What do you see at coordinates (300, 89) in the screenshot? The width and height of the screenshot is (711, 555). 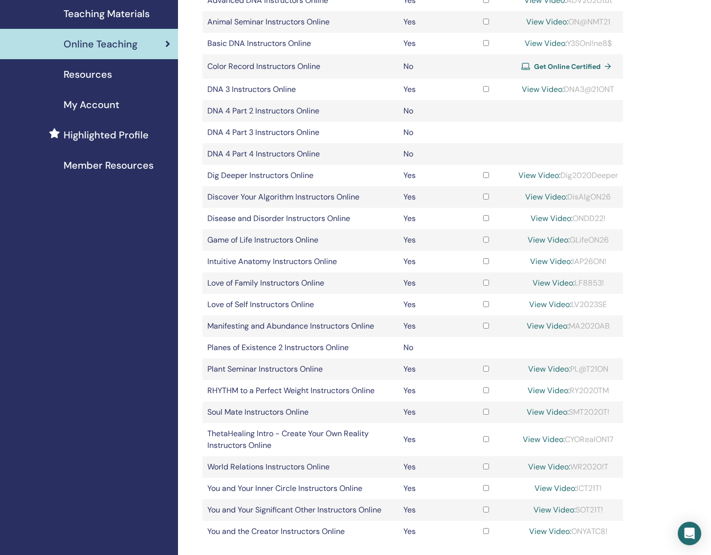 I see `td: DNA 3 Instructors Online` at bounding box center [300, 89].